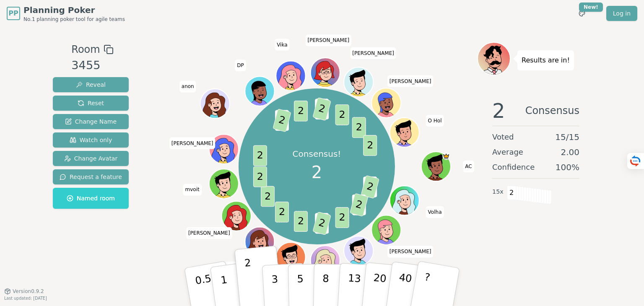  I want to click on span: Room, so click(86, 49).